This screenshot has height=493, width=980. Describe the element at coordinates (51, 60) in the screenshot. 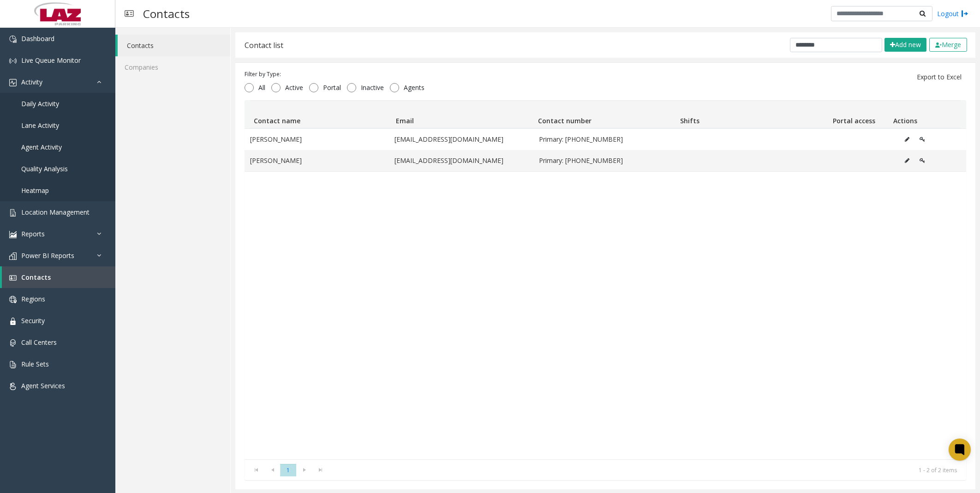

I see `span: Live Queue Monitor` at that location.